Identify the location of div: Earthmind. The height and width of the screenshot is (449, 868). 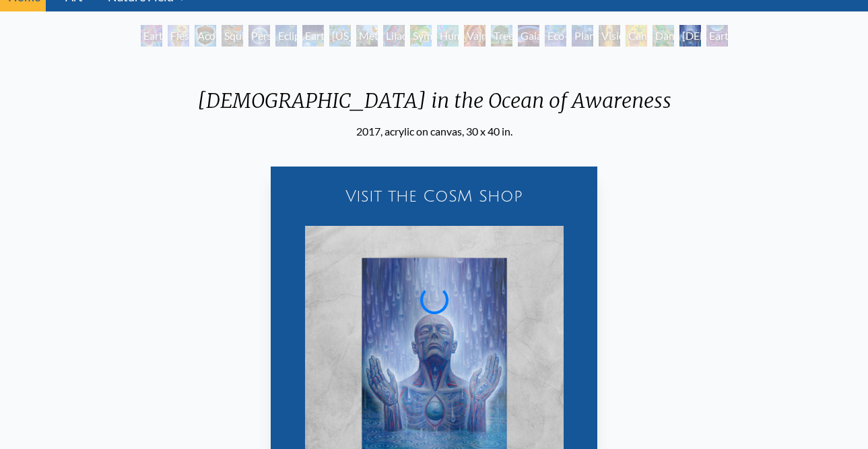
(718, 36).